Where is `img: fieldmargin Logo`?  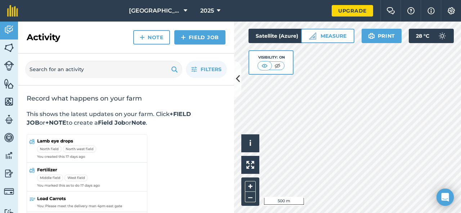 img: fieldmargin Logo is located at coordinates (13, 11).